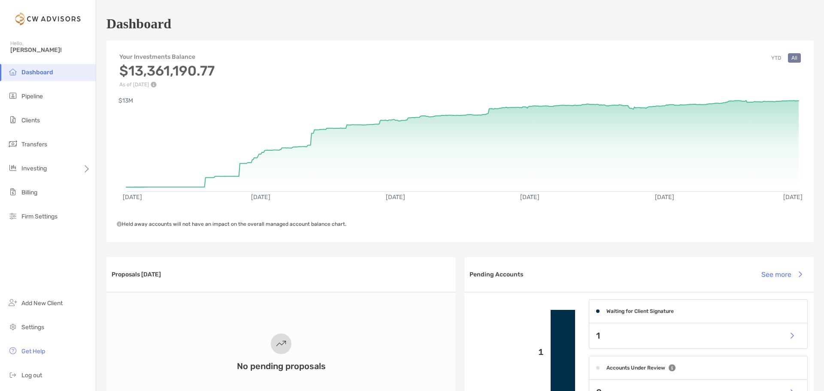 The height and width of the screenshot is (391, 824). What do you see at coordinates (13, 351) in the screenshot?
I see `img: get-help icon` at bounding box center [13, 351].